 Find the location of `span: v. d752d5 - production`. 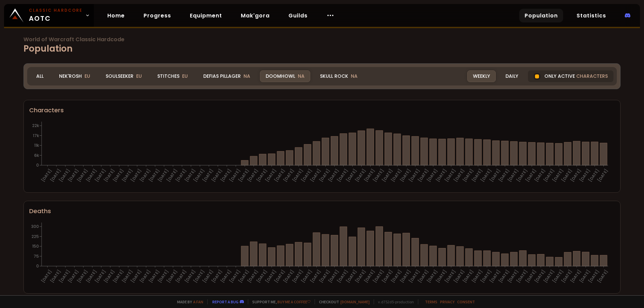

span: v. d752d5 - production is located at coordinates (394, 302).